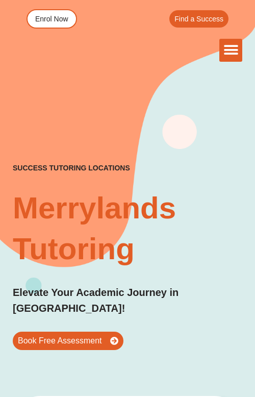 The image size is (255, 397). What do you see at coordinates (128, 229) in the screenshot?
I see `h1: Merrylands Tutoring` at bounding box center [128, 229].